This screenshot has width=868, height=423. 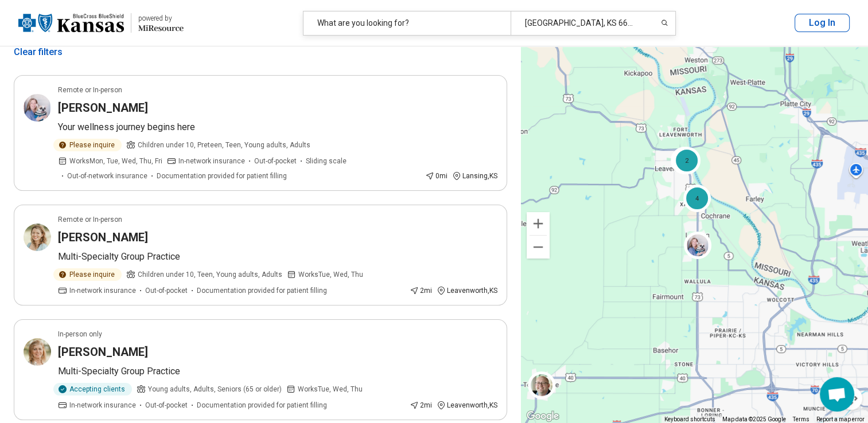 What do you see at coordinates (686, 161) in the screenshot?
I see `div: 2` at bounding box center [686, 161].